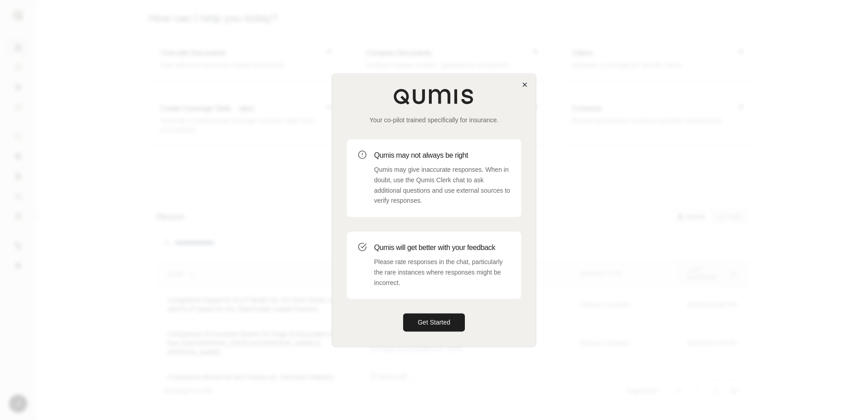 The height and width of the screenshot is (420, 868). What do you see at coordinates (434, 96) in the screenshot?
I see `img: Qumis Logo` at bounding box center [434, 96].